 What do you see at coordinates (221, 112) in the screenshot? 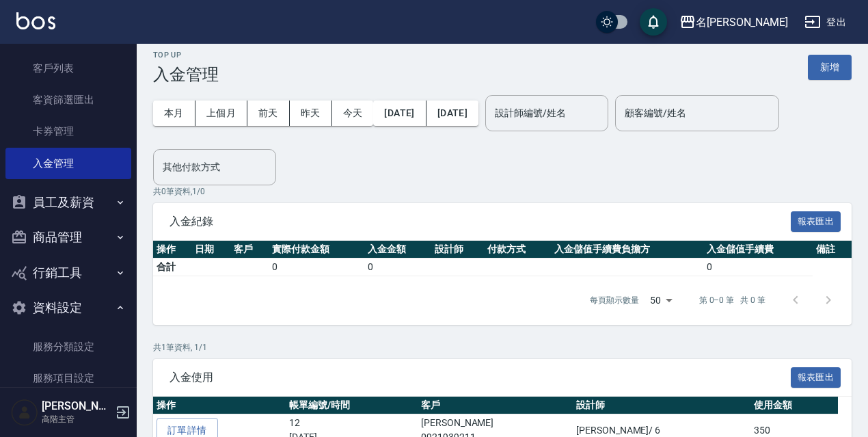
I see `button: 上個月` at bounding box center [221, 112].